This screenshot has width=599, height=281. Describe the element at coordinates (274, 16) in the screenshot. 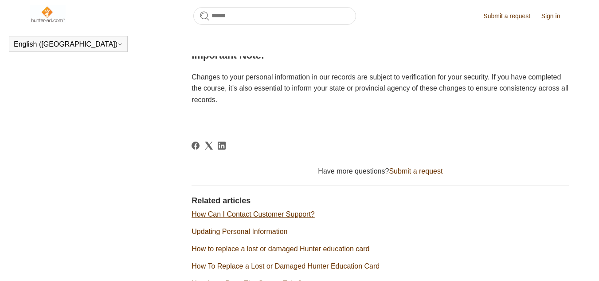

I see `input: Search` at that location.